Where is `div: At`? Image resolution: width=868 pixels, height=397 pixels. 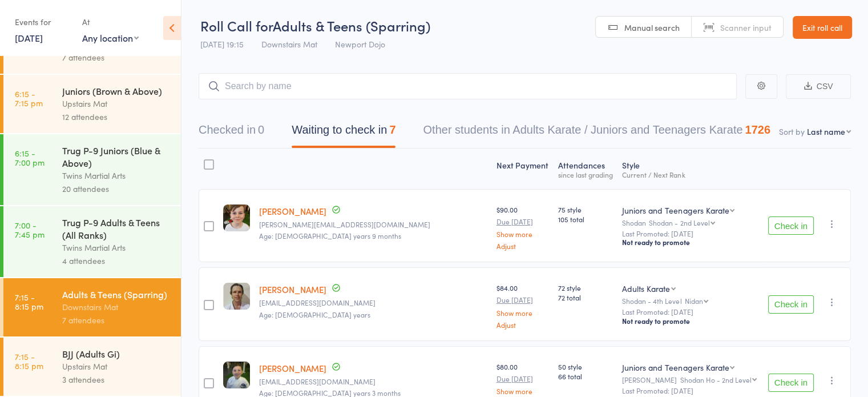 div: At is located at coordinates (110, 22).